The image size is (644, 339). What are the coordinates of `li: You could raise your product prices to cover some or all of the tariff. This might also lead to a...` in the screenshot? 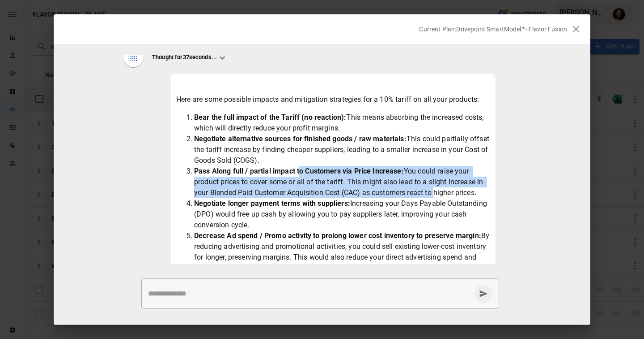 It's located at (343, 182).